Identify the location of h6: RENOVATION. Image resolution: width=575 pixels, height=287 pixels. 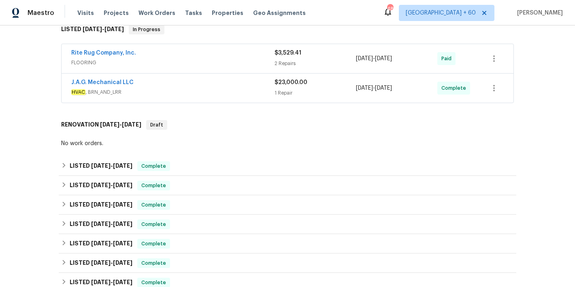
(101, 125).